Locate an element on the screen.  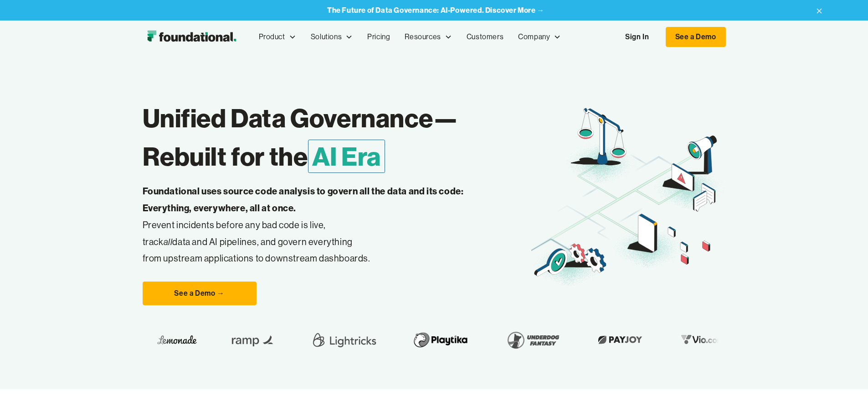
a: Customers is located at coordinates (485, 37).